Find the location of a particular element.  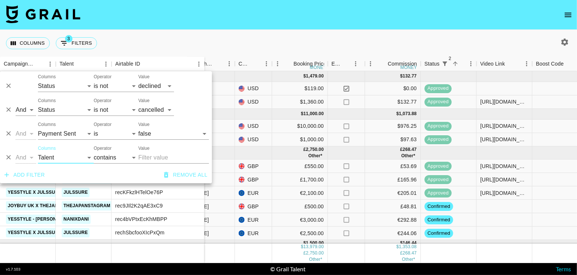

div: https://www.instagram.com/p/DOrLHHaCNsM/ is located at coordinates (504, 193).